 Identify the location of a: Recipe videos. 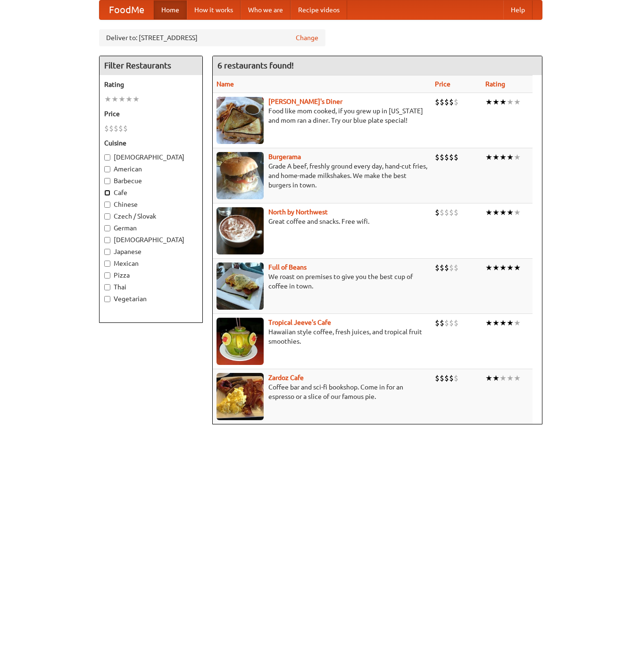
(319, 10).